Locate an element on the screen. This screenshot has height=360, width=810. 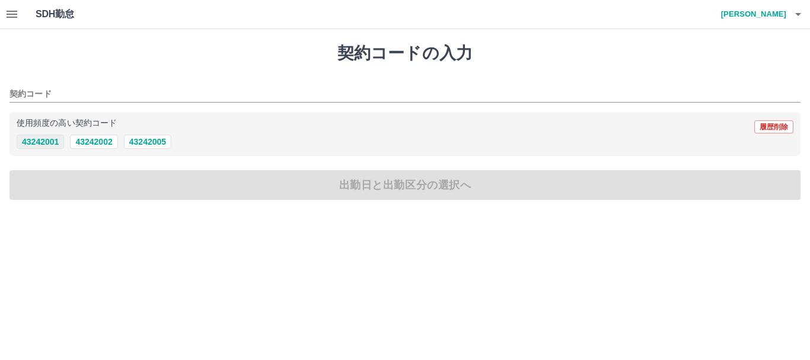
button: 43242005 is located at coordinates (148, 142).